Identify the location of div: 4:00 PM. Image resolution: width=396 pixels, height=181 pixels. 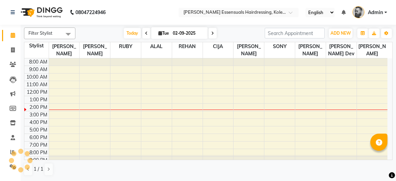
(38, 122).